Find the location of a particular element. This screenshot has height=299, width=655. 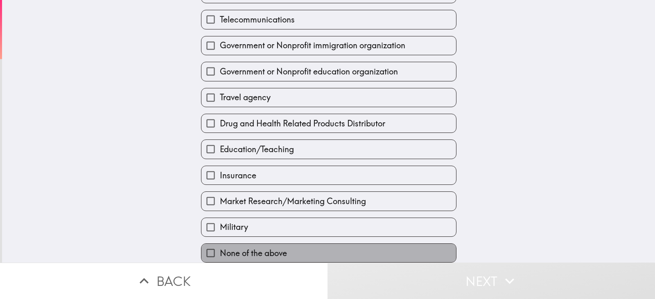

button: Government or Nonprofit immigration organization is located at coordinates (329, 45).